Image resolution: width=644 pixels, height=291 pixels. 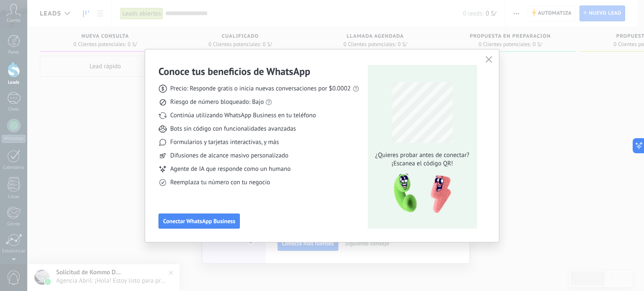 What do you see at coordinates (199, 221) in the screenshot?
I see `span: Conectar WhatsApp Business` at bounding box center [199, 221].